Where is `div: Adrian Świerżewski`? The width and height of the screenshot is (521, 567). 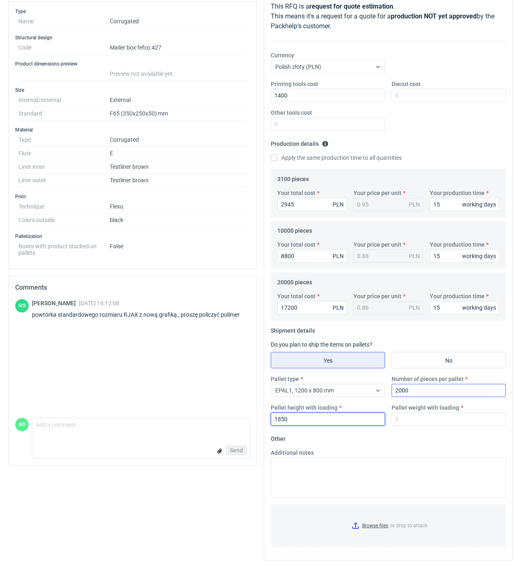
div: Adrian Świerżewski is located at coordinates (22, 425).